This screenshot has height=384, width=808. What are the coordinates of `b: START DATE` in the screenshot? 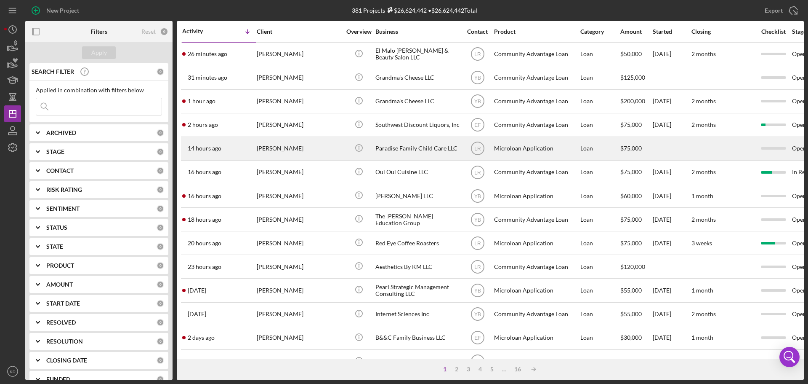 It's located at (63, 303).